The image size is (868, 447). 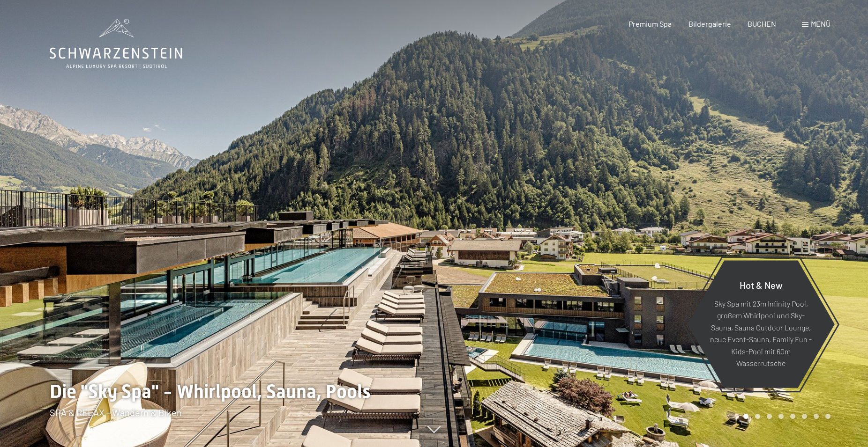 What do you see at coordinates (821, 23) in the screenshot?
I see `span: Menü` at bounding box center [821, 23].